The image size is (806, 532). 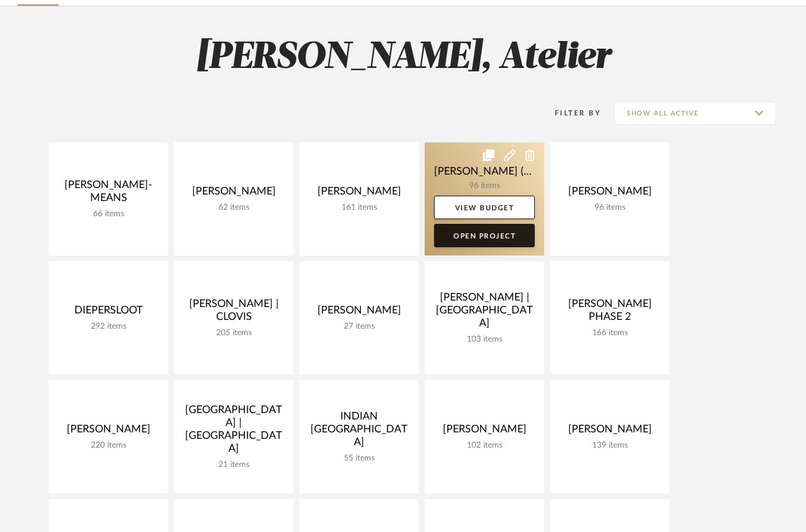 I want to click on div: 205 items, so click(x=234, y=332).